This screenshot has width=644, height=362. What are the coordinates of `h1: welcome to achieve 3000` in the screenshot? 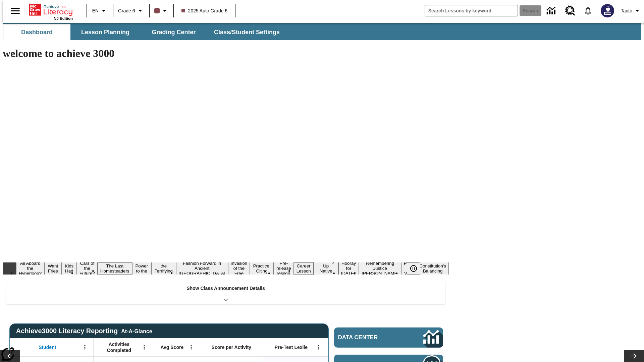 It's located at (226, 53).